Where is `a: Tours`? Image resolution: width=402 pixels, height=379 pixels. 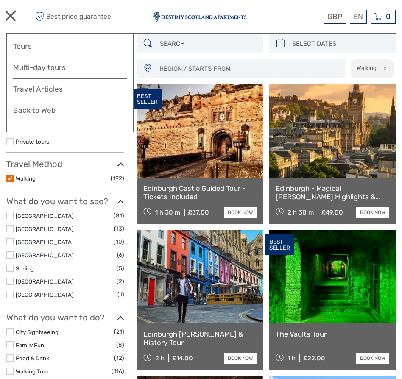 a: Tours is located at coordinates (70, 46).